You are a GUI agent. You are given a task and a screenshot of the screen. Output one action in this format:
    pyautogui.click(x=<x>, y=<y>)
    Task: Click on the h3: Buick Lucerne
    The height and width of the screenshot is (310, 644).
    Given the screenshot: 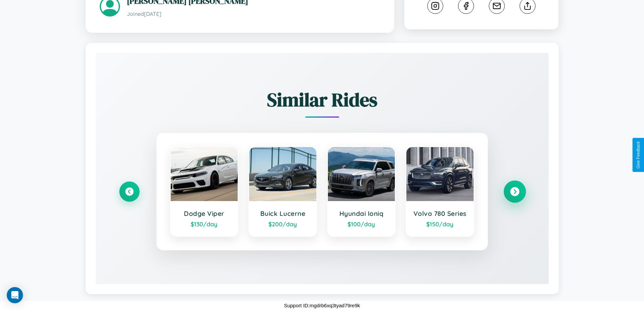 What is the action you would take?
    pyautogui.click(x=283, y=214)
    